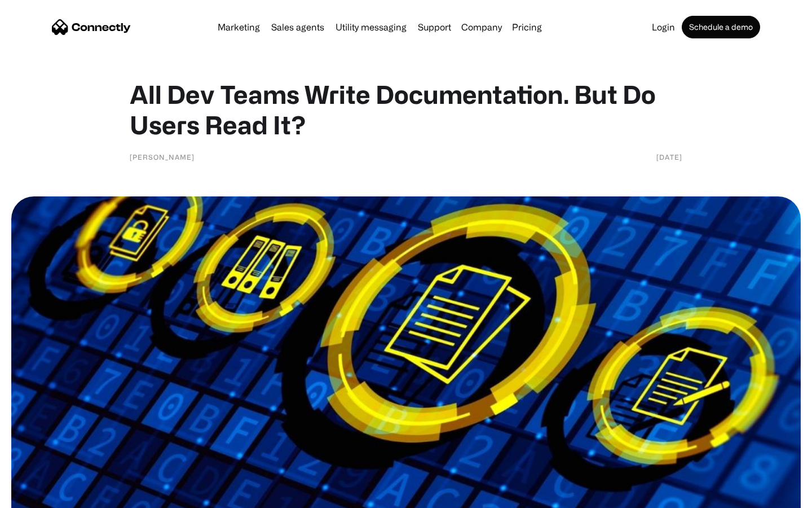 The width and height of the screenshot is (812, 508). Describe the element at coordinates (298, 27) in the screenshot. I see `a: Sales agents` at that location.